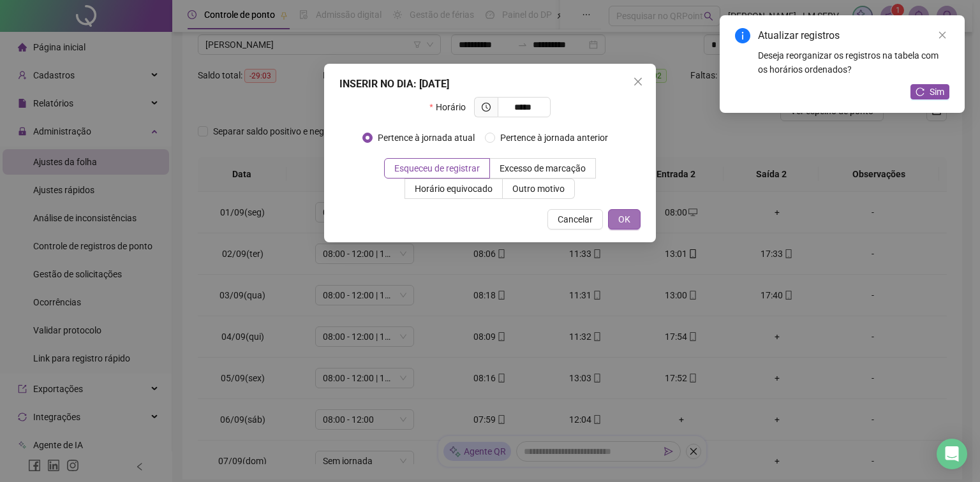 The image size is (980, 482). I want to click on button: Sim, so click(930, 92).